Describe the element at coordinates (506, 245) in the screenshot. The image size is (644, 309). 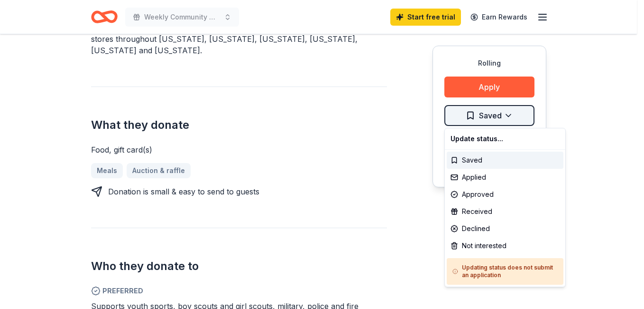
I see `div: Not interested` at that location.